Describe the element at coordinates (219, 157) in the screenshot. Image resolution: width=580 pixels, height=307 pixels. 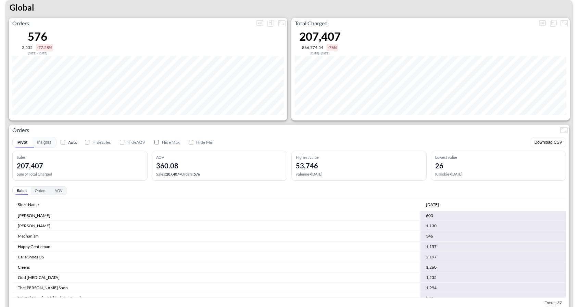
I see `div: AOV` at that location.